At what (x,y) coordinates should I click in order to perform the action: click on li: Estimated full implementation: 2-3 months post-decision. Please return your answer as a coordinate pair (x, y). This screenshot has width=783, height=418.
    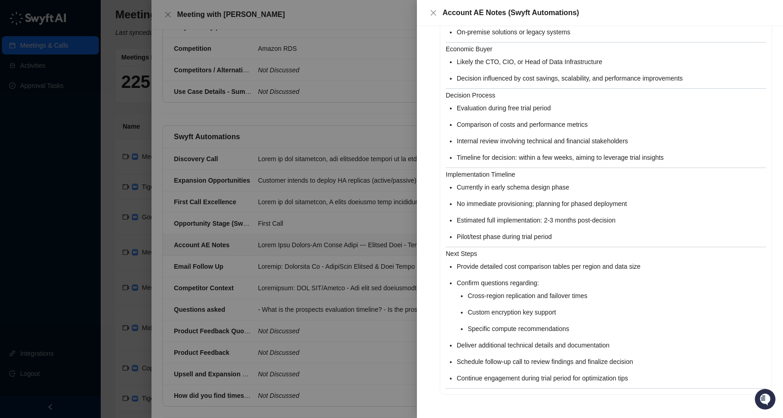
    Looking at the image, I should click on (612, 220).